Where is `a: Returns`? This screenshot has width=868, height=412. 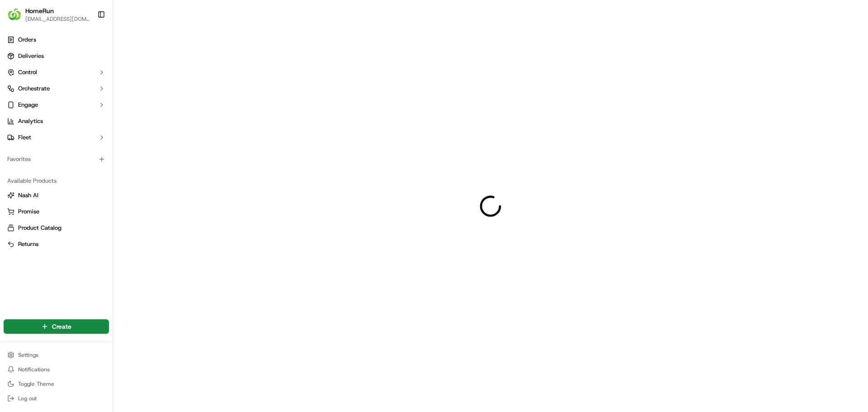
a: Returns is located at coordinates (56, 245).